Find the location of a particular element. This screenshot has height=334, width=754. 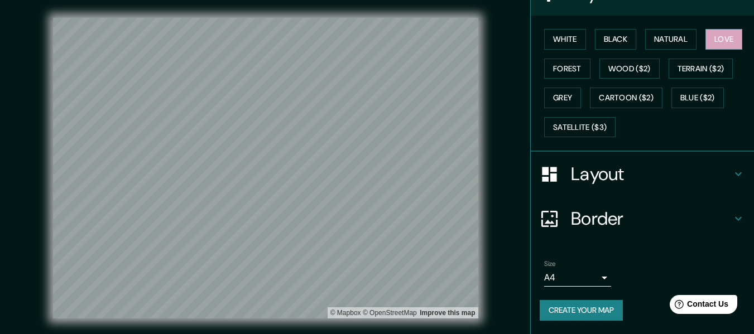

a: Mapbox is located at coordinates (345, 313).